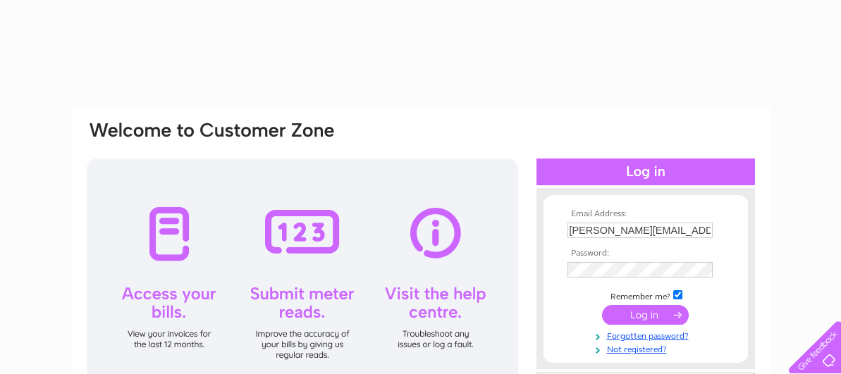 This screenshot has width=841, height=374. I want to click on a: Forgotten password?, so click(647, 335).